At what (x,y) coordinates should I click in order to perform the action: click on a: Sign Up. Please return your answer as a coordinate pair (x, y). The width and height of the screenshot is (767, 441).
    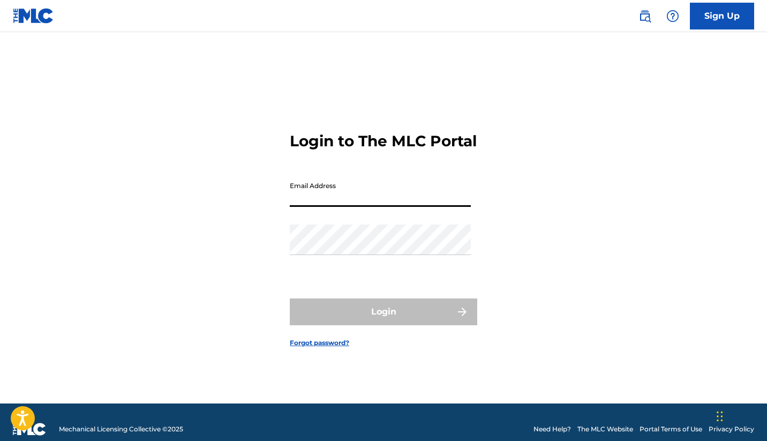
    Looking at the image, I should click on (722, 16).